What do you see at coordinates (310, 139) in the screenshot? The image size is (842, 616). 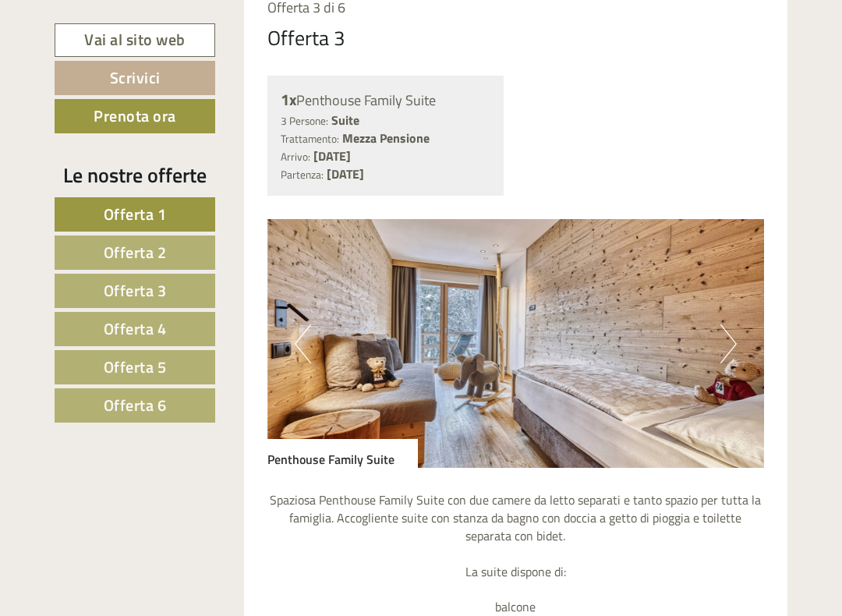 I see `small: Trattamento:` at bounding box center [310, 139].